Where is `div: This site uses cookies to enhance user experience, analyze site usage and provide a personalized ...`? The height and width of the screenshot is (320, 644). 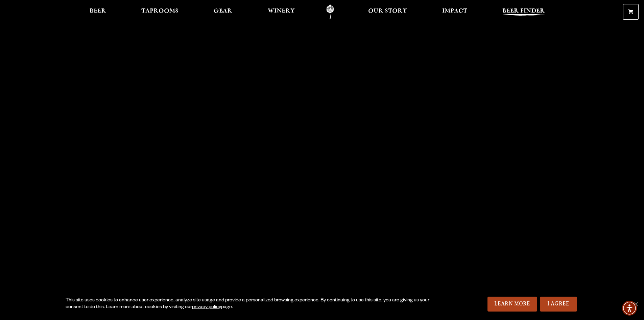
div: This site uses cookies to enhance user experience, analyze site usage and provide a personalized ... is located at coordinates (249, 304).